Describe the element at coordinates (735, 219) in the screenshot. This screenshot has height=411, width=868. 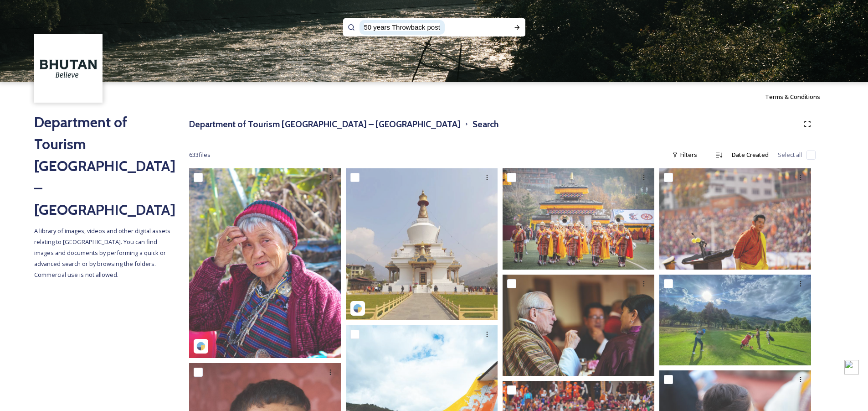
I see `img: Bhutan National Day17.jpg` at that location.